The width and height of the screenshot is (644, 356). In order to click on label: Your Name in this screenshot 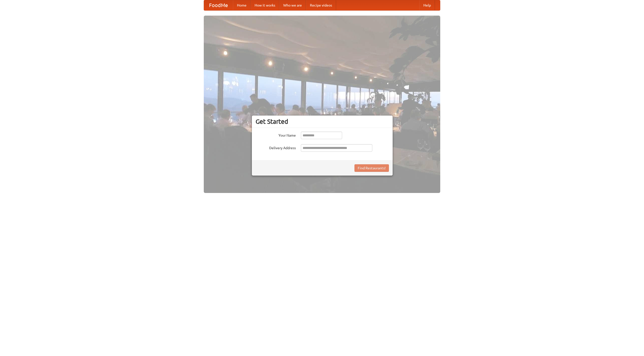, I will do `click(276, 134)`.